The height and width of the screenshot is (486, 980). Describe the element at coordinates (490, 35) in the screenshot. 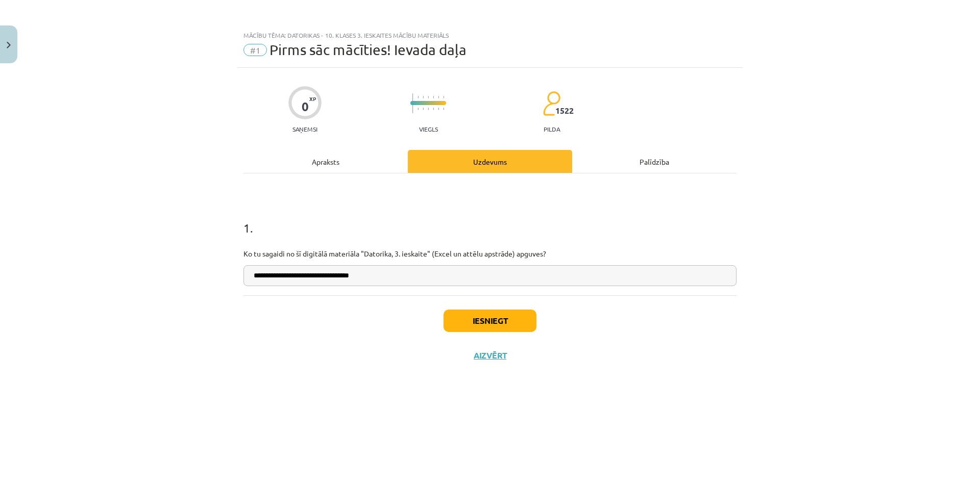

I see `div: Mācību tēma: Datorikas - 10. klases 3. ieskaites mācību materiāls` at that location.